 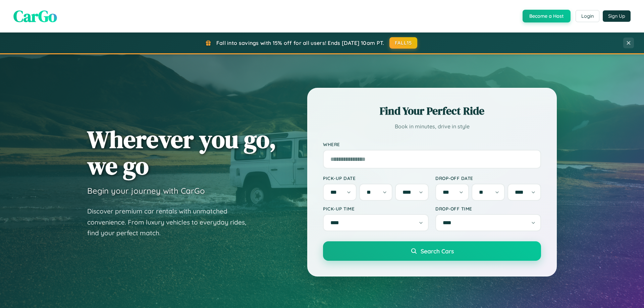 What do you see at coordinates (182, 152) in the screenshot?
I see `h1: Wherever you go, we go` at bounding box center [182, 152].